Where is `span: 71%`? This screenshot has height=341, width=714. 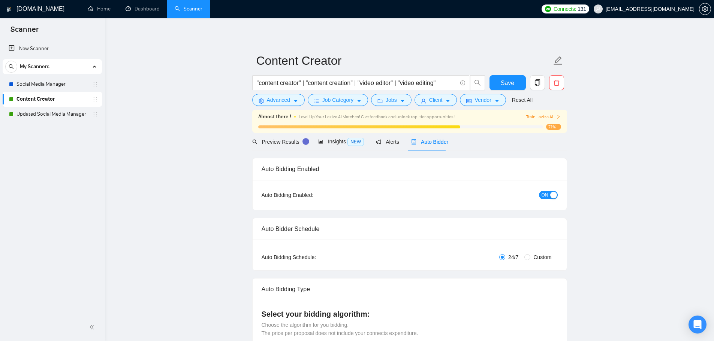
span: 71% is located at coordinates (554, 127).